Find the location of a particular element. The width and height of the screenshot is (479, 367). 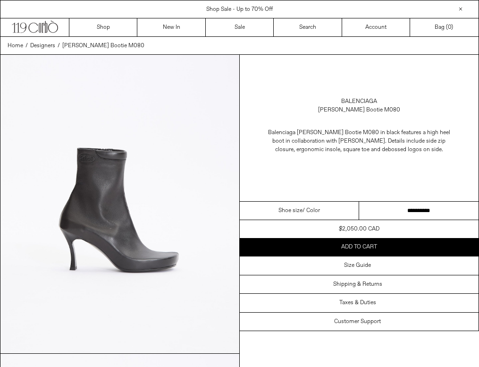

h3: Shipping & Returns is located at coordinates (358, 284).